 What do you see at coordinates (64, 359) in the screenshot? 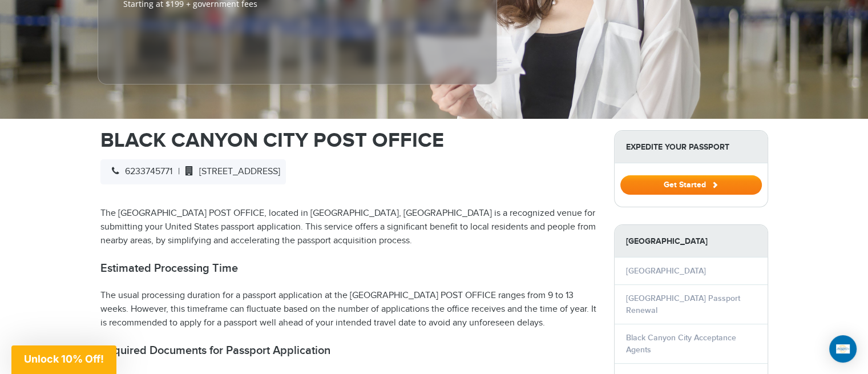
I see `div: Unlock 10% Off!` at bounding box center [64, 359].